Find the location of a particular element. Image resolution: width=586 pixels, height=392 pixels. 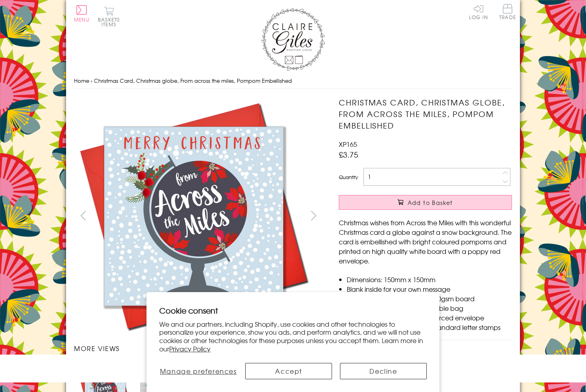

p: We and our partners, including Shopify, use cookies and other technologies to personalize your ex... is located at coordinates (293, 336).